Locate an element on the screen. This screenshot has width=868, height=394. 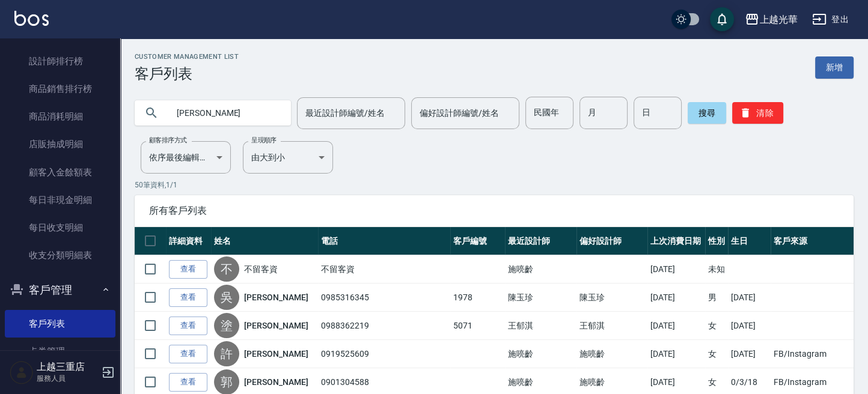
td: 0919525609 is located at coordinates (384, 354).